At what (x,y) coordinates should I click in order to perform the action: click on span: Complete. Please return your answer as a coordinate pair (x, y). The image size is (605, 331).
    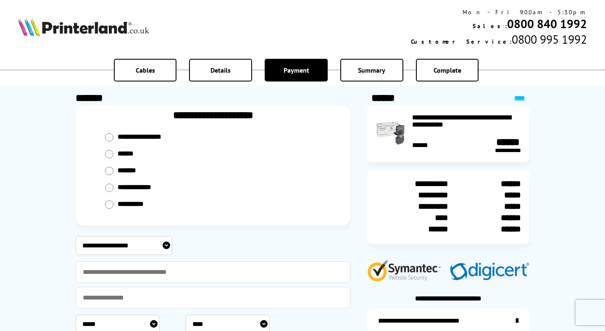
    Looking at the image, I should click on (447, 70).